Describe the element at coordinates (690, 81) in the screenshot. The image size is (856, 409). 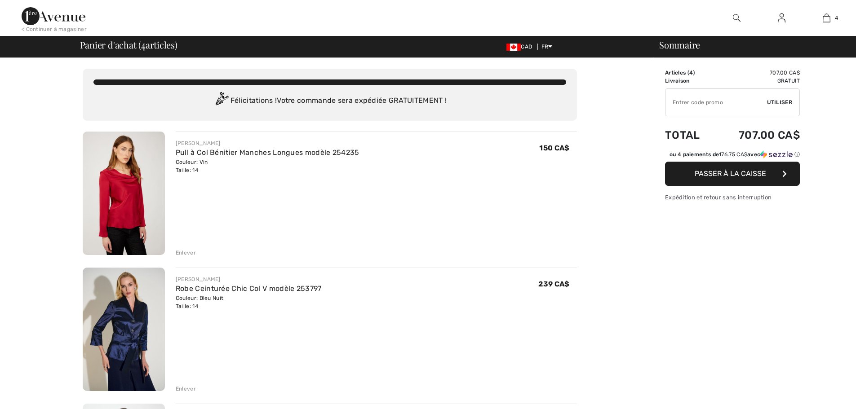
I see `td: Livraison` at that location.